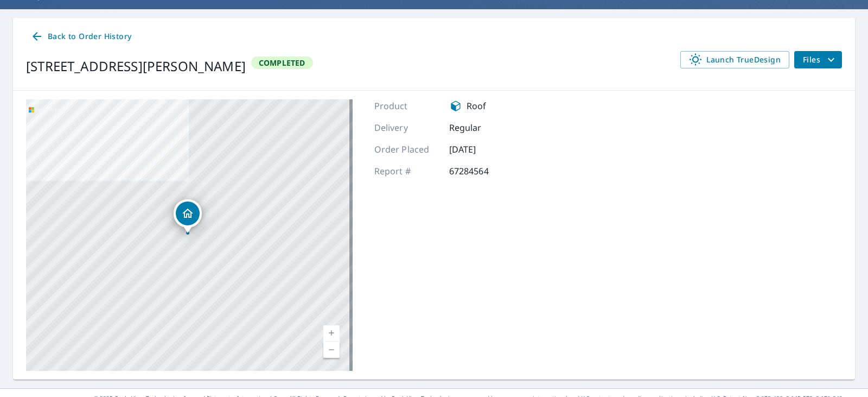 This screenshot has width=868, height=397. Describe the element at coordinates (407, 149) in the screenshot. I see `p: Order Placed` at that location.